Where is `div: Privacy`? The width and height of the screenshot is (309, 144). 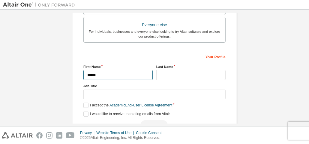
div: Privacy is located at coordinates (88, 133).